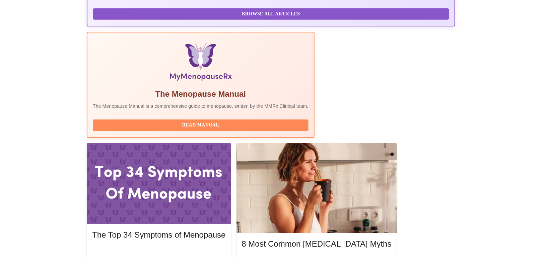 Image resolution: width=542 pixels, height=257 pixels. I want to click on a: Read Manual, so click(201, 125).